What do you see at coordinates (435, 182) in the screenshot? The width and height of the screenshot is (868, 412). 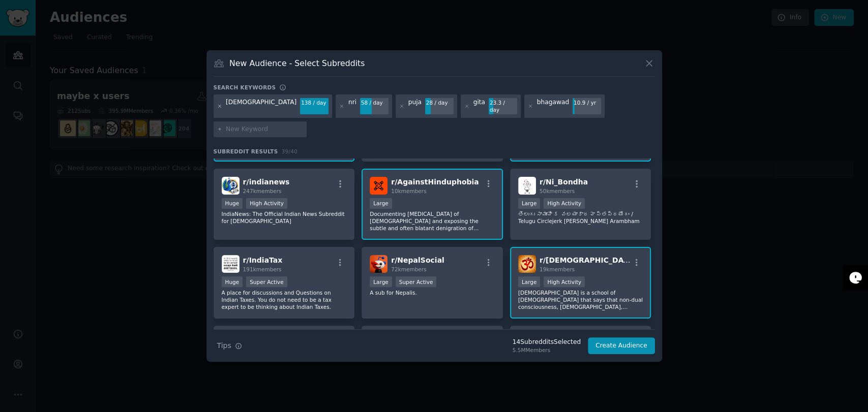 I see `span: r/ AgainstHinduphobia` at bounding box center [435, 182].